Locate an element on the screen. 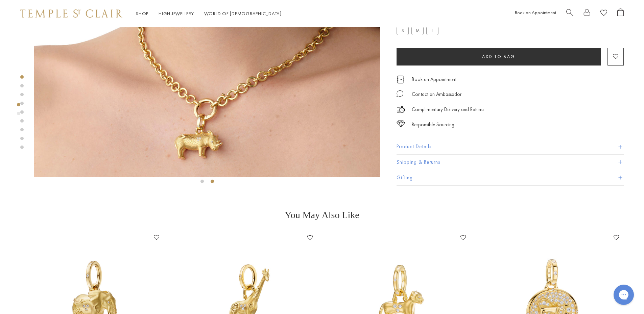  button: Add to bag is located at coordinates (499, 57).